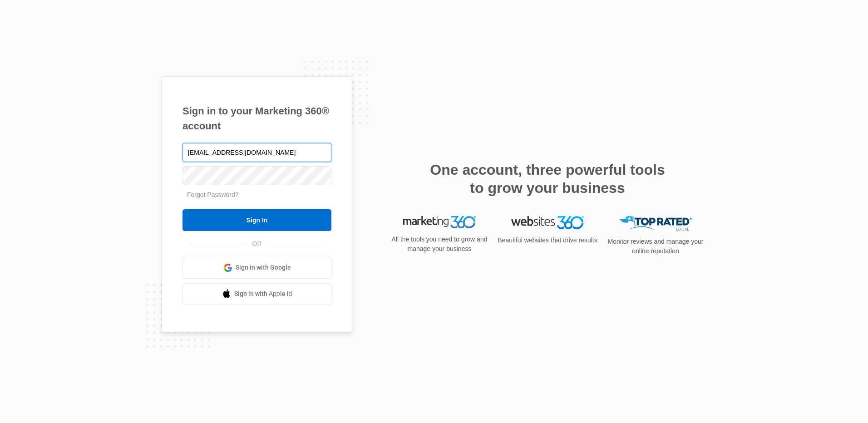  I want to click on p: Beautiful websites that drive results, so click(547, 240).